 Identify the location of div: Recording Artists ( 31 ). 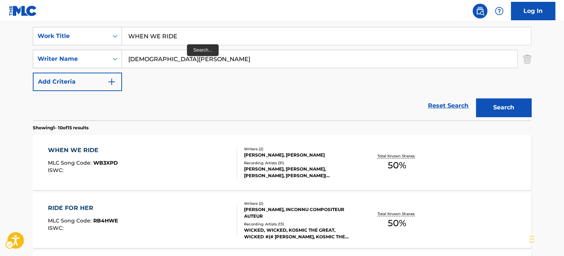
(299, 163).